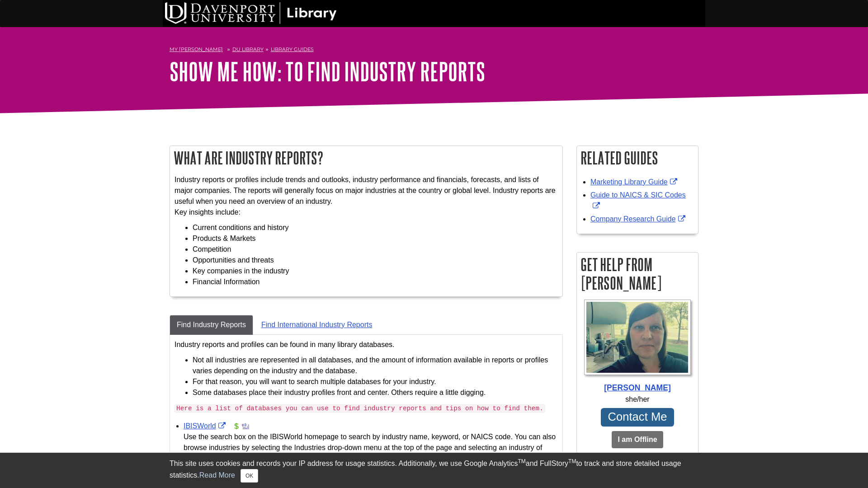 This screenshot has width=868, height=488. I want to click on div: she/her, so click(638, 399).